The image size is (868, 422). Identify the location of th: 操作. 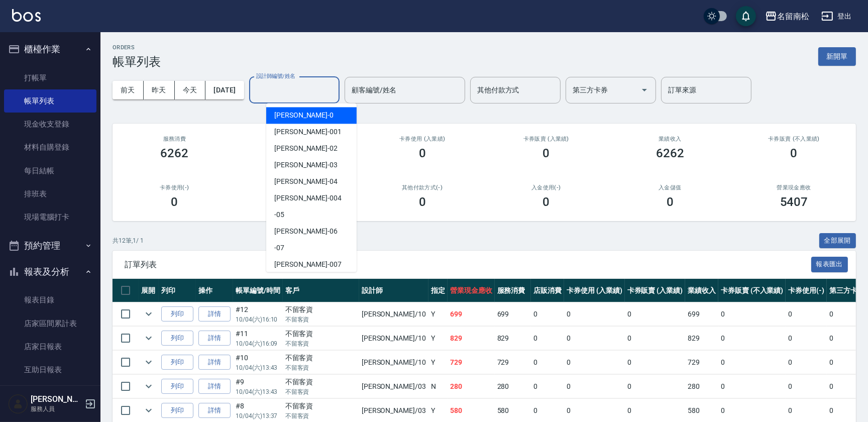
(214, 290).